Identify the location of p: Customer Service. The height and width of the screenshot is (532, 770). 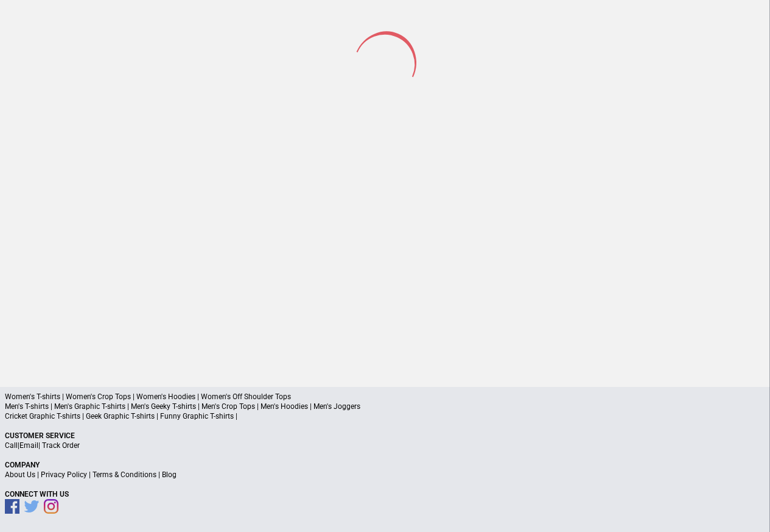
(385, 436).